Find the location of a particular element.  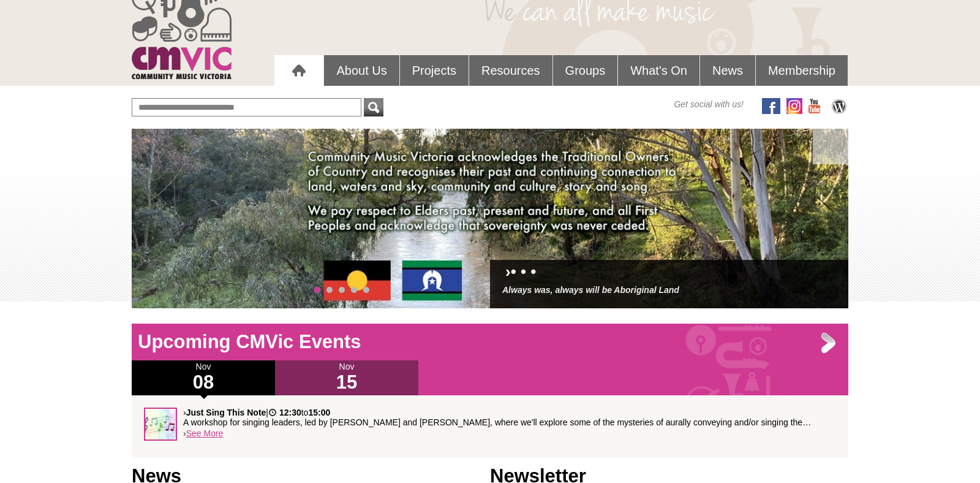

strong: 12:30 is located at coordinates (291, 413).